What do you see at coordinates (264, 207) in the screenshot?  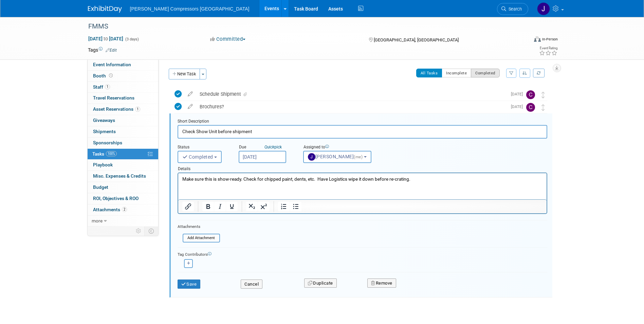 I see `button: Superscript` at bounding box center [264, 207].